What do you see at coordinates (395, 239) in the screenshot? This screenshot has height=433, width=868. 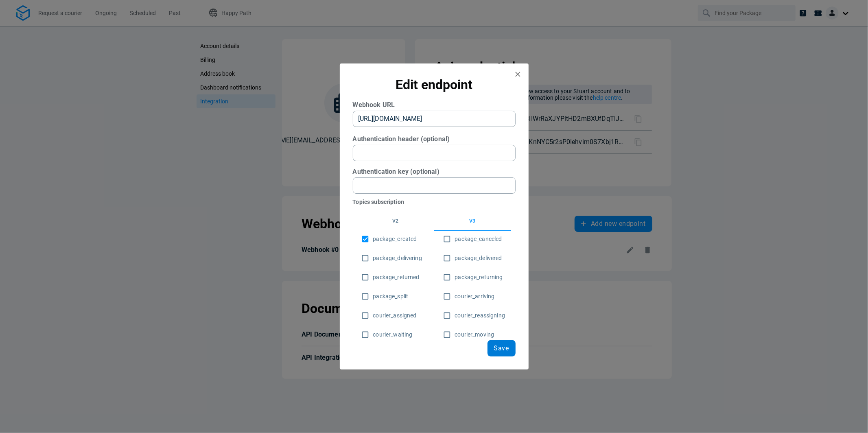 I see `span: package_created` at bounding box center [395, 239].